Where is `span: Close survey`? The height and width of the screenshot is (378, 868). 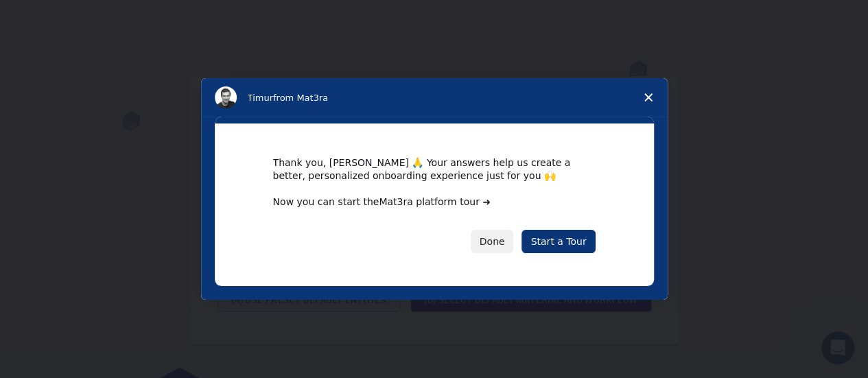
span: Close survey is located at coordinates (649, 97).